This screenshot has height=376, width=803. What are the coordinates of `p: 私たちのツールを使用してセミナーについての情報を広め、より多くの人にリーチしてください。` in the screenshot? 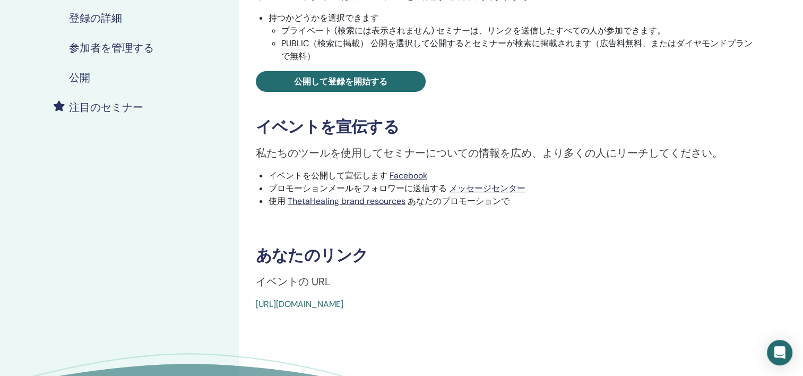 It's located at (506, 153).